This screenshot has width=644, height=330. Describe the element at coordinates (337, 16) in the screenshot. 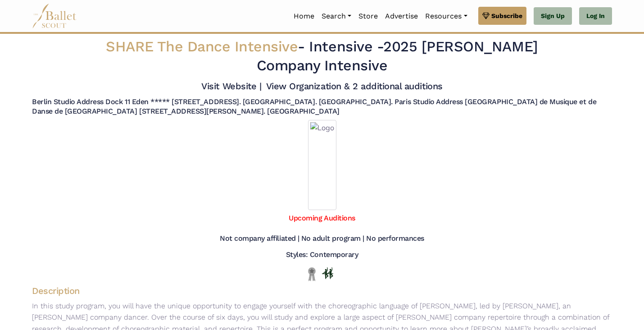

I see `a: Search` at that location.